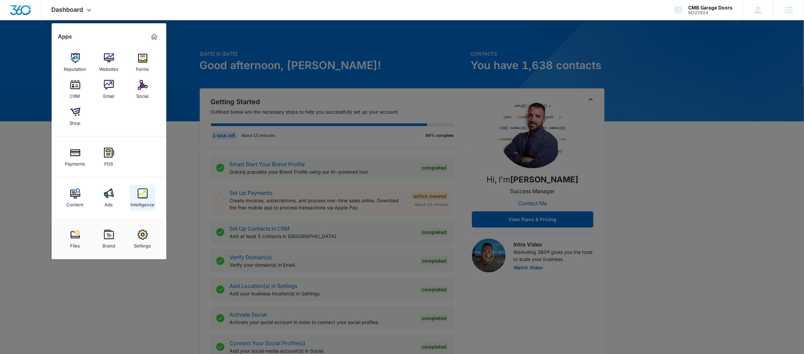 This screenshot has height=354, width=804. Describe the element at coordinates (143, 67) in the screenshot. I see `div: Forms` at that location.